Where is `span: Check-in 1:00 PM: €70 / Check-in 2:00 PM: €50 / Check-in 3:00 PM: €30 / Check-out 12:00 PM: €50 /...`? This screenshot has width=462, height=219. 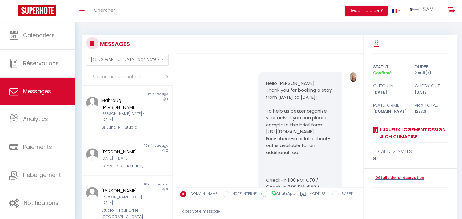 span: Check-in 1:00 PM: €70 / Check-in 2:00 PM: €50 / Check-in 3:00 PM: €30 / Check-out 12:00 PM: €50 /... is located at coordinates (296, 194).